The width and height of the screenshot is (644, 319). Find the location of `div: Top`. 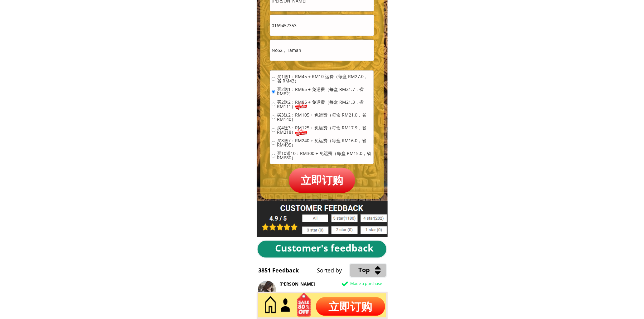

div: Top is located at coordinates (387, 270).